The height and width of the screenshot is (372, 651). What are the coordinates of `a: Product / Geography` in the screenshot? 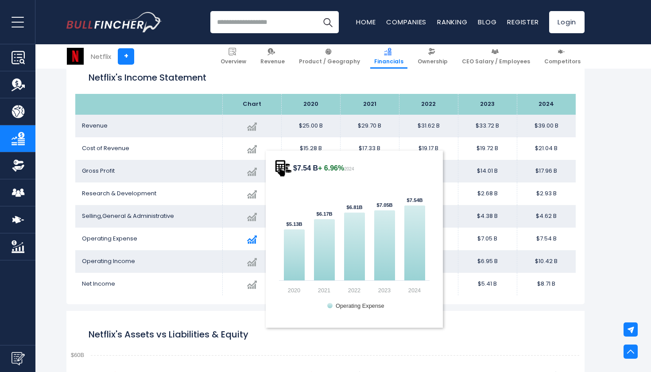 It's located at (329, 56).